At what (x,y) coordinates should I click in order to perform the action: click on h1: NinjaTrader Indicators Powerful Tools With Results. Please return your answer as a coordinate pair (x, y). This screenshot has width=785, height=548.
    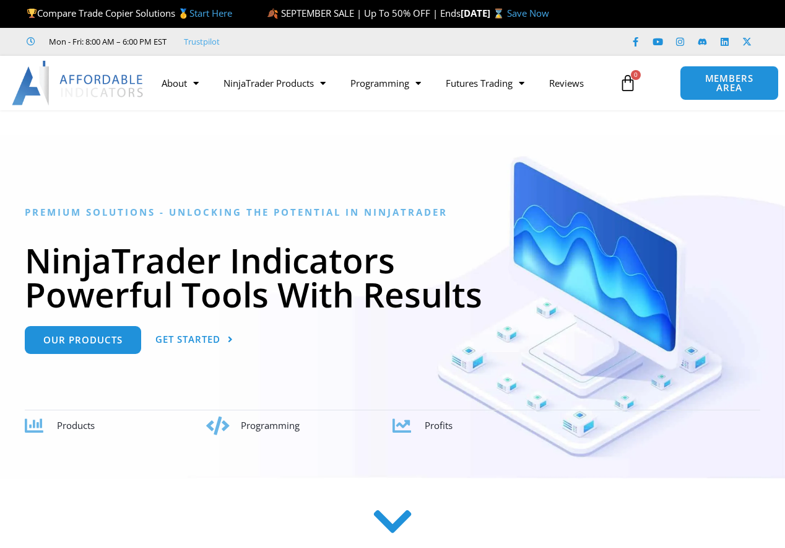
    Looking at the image, I should click on (393, 277).